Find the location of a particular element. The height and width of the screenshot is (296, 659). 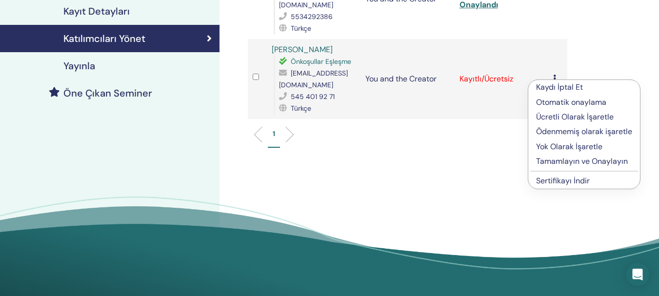

h4: Kayıt Detayları is located at coordinates (97, 11).